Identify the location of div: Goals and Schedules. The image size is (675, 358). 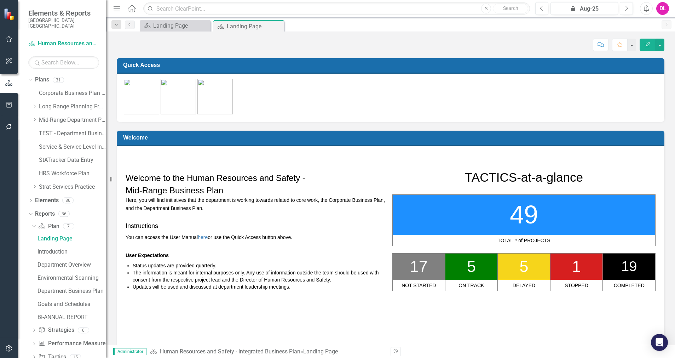
(72, 304).